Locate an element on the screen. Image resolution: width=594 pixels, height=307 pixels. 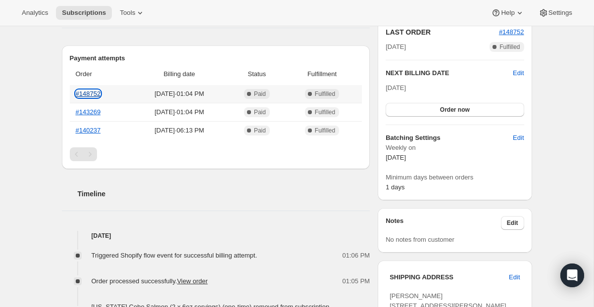
button: Subscriptions is located at coordinates (84, 13).